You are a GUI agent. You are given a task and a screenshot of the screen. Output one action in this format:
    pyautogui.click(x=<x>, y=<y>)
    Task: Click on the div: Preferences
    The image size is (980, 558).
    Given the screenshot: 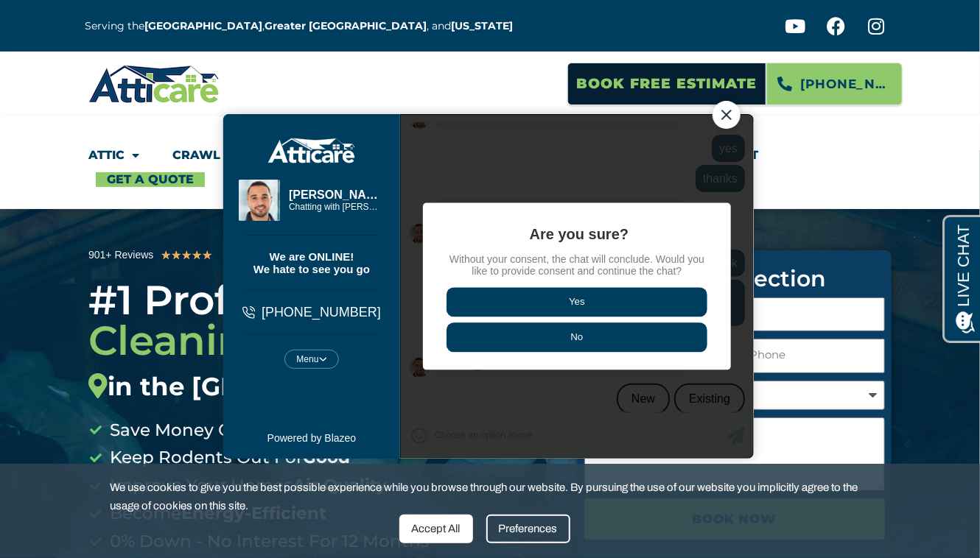 What is the action you would take?
    pyautogui.click(x=528, y=529)
    